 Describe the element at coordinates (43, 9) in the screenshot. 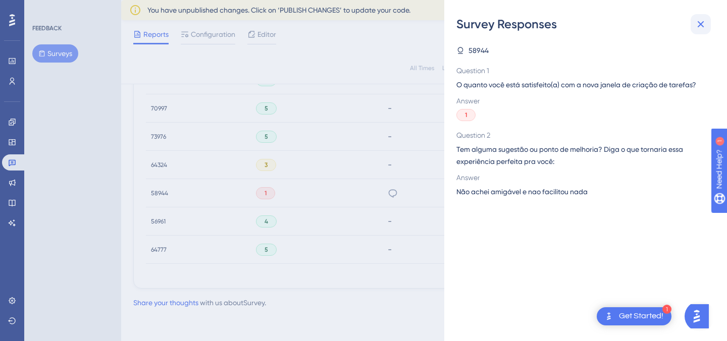

I see `span: Need Help?` at that location.